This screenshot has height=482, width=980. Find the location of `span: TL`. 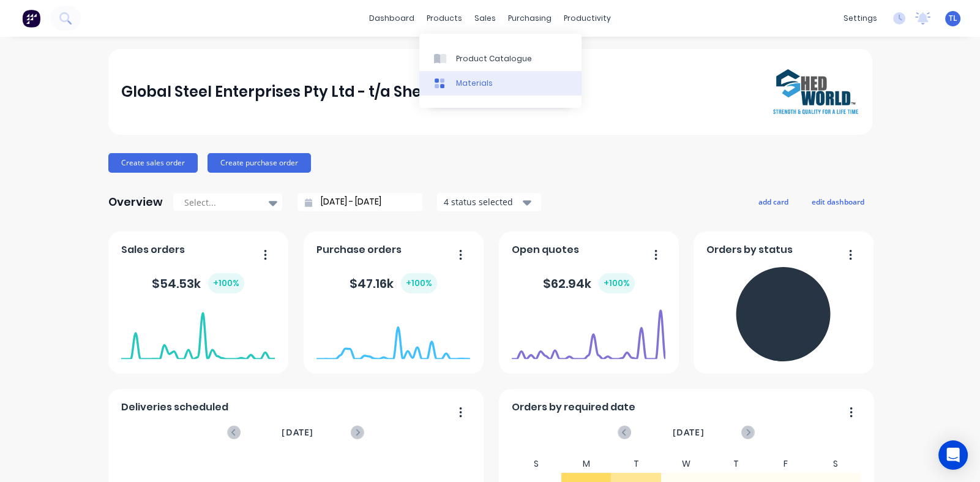

span: TL is located at coordinates (954, 18).